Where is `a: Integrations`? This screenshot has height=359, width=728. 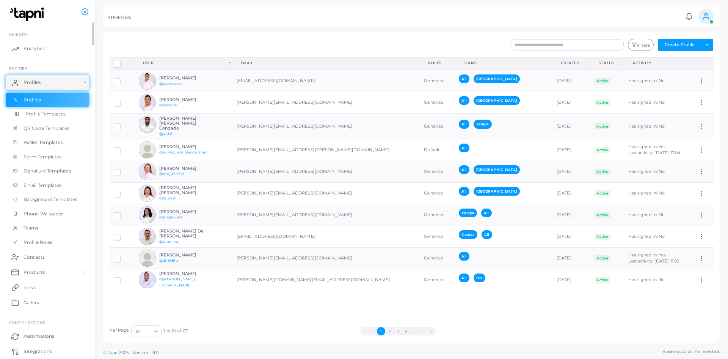 a: Integrations is located at coordinates (47, 351).